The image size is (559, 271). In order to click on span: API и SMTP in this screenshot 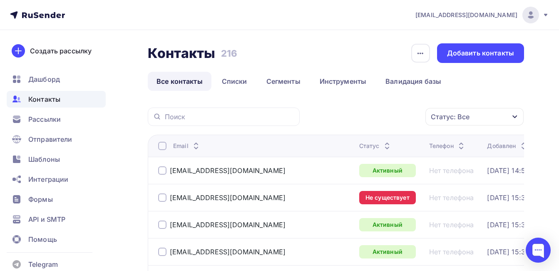, I will do `click(47, 219)`.